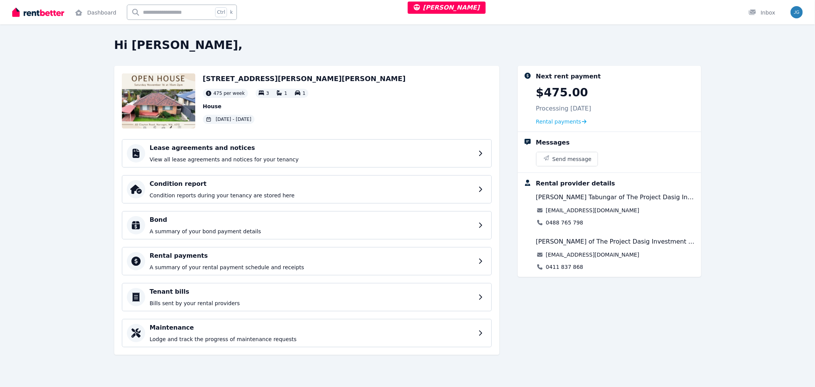  What do you see at coordinates (567, 159) in the screenshot?
I see `button: Send message` at bounding box center [567, 159].